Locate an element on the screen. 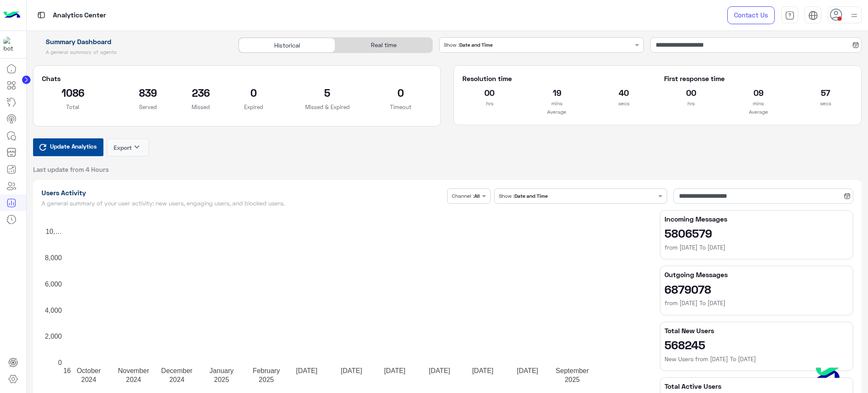  text: 0 is located at coordinates (60, 363).